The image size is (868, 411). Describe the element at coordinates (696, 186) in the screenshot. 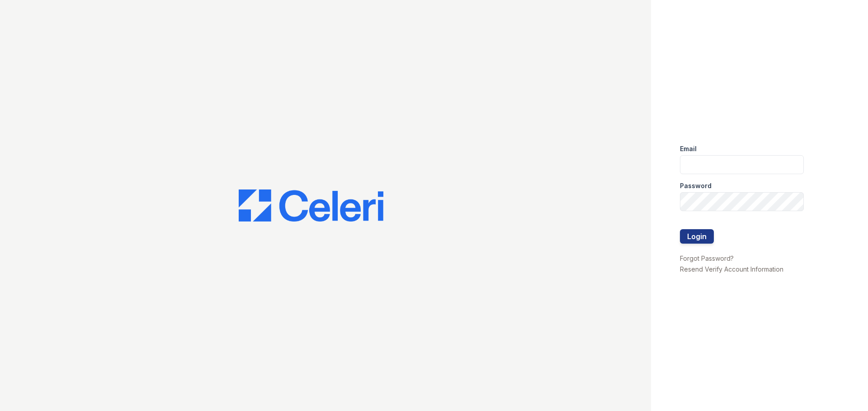

I see `label: Password` at that location.